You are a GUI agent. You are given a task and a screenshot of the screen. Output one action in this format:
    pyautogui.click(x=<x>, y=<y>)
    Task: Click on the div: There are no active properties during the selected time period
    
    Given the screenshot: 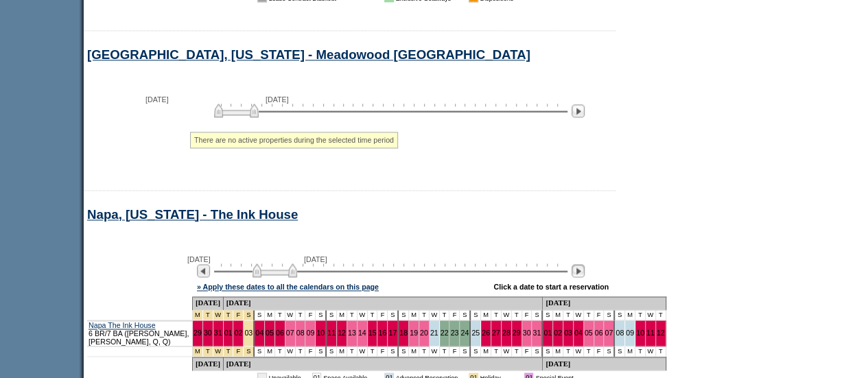 What is the action you would take?
    pyautogui.click(x=294, y=140)
    